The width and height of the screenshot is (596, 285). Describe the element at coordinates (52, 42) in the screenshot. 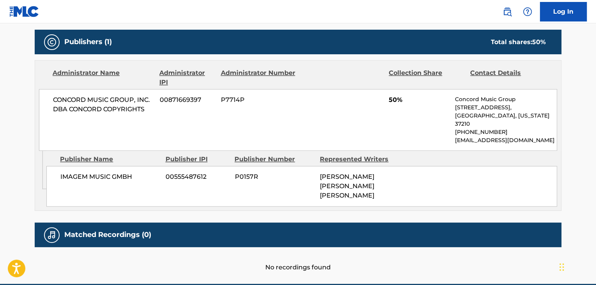

I see `img: Publishers` at that location.